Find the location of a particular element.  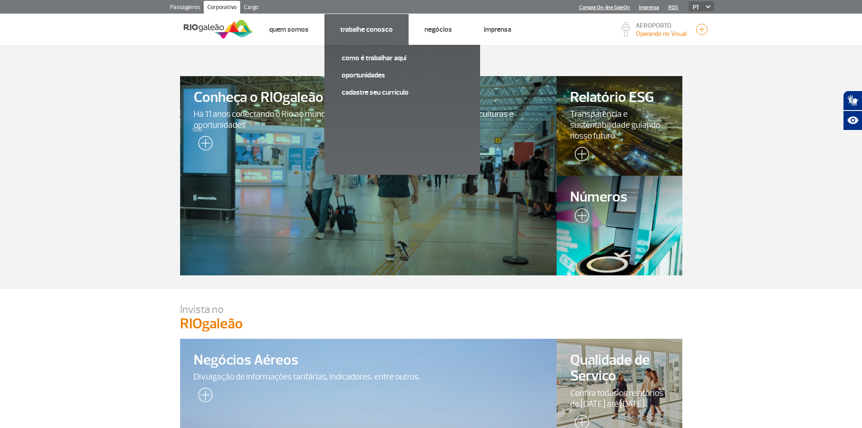

p: Invista no is located at coordinates (431, 309).